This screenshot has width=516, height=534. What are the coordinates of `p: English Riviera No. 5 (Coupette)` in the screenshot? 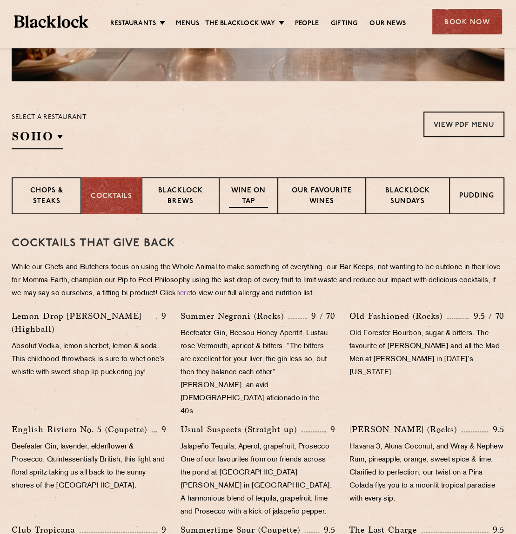 It's located at (81, 430).